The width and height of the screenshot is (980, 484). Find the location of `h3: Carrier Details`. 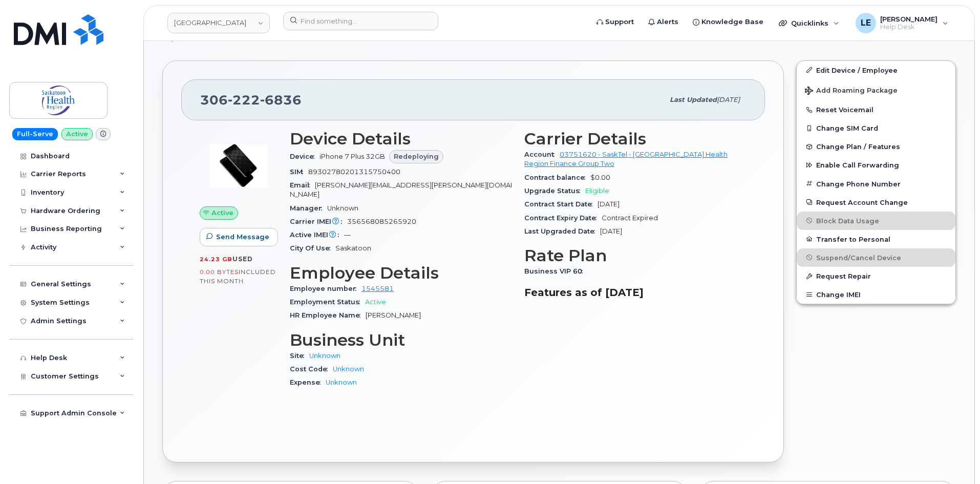

h3: Carrier Details is located at coordinates (635, 138).